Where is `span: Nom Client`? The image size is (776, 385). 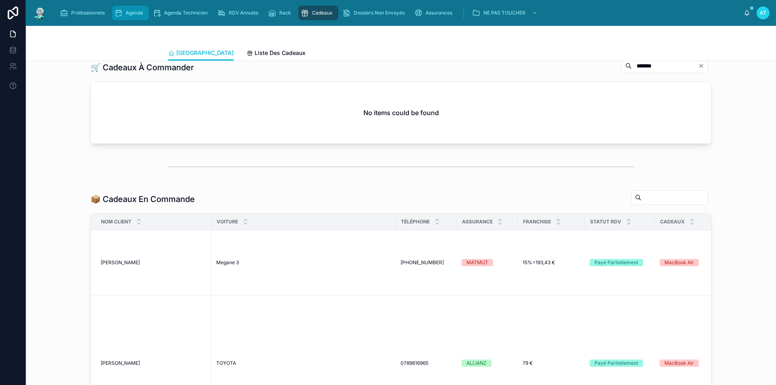
span: Nom Client is located at coordinates (116, 222).